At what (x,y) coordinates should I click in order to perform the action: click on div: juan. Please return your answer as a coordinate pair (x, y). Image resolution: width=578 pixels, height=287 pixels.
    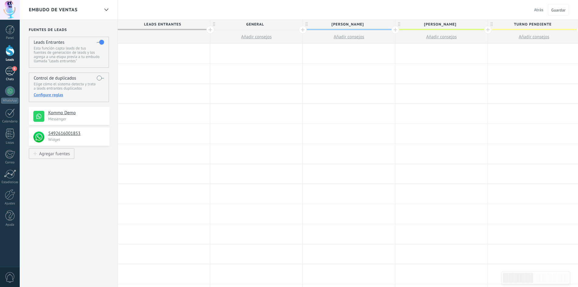
    Looking at the image, I should click on (442, 24).